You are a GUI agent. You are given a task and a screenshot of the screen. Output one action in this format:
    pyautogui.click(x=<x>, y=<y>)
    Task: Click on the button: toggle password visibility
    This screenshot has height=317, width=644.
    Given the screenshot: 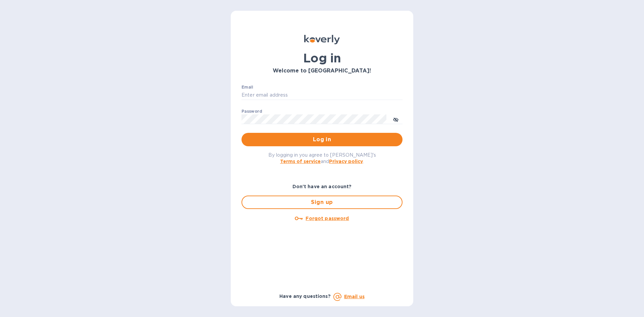 What is the action you would take?
    pyautogui.click(x=396, y=119)
    